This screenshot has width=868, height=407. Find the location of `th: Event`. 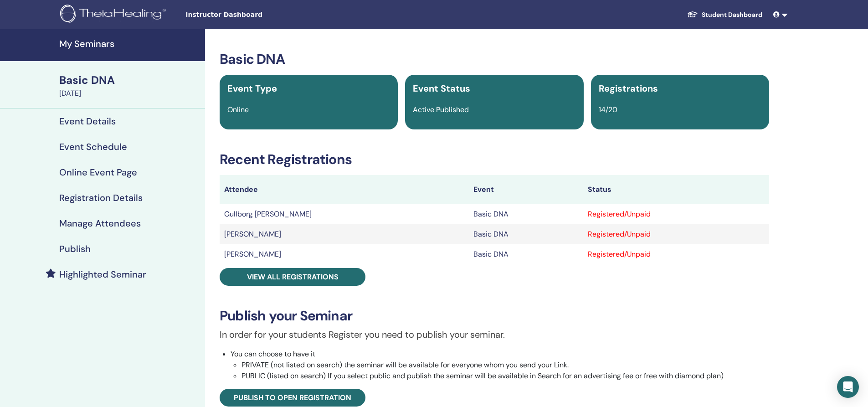

th: Event is located at coordinates (526, 189).